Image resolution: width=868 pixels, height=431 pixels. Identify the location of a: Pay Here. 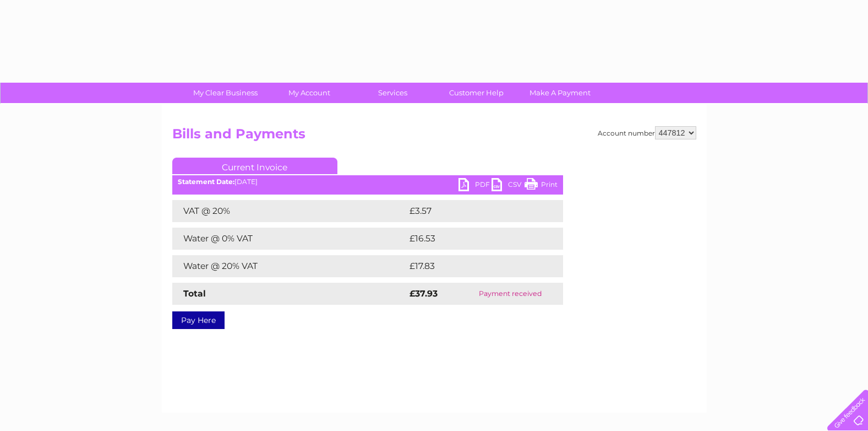
(198, 320).